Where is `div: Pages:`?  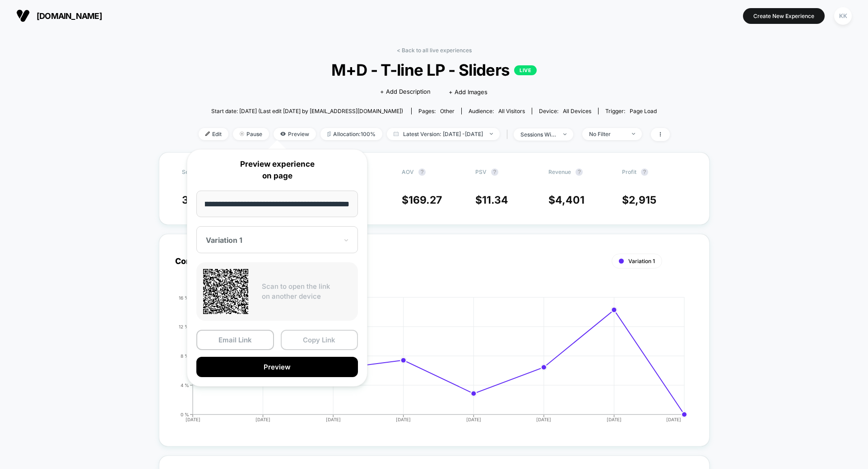
div: Pages: is located at coordinates (436, 111).